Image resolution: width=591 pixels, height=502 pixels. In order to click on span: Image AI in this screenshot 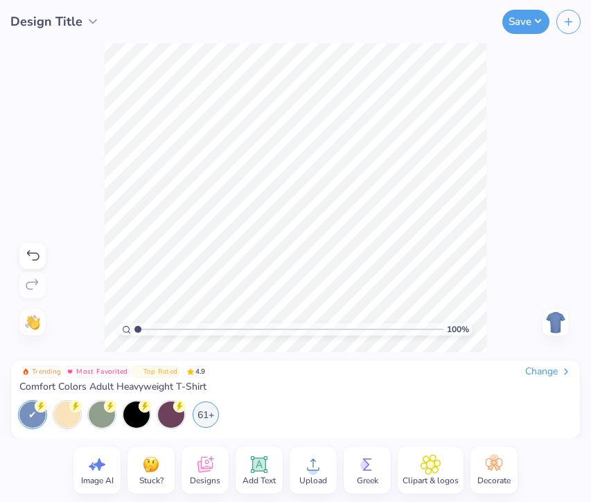, I will do `click(97, 480)`.